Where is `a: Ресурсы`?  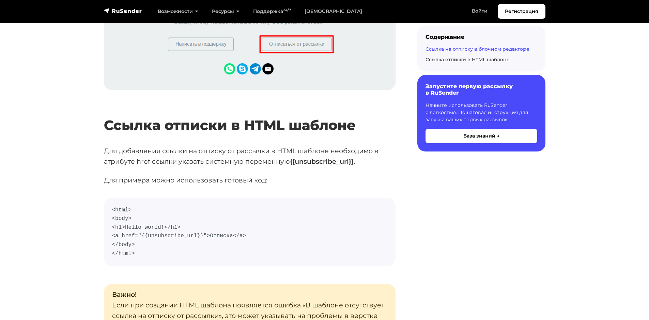
a: Ресурсы is located at coordinates (226, 11).